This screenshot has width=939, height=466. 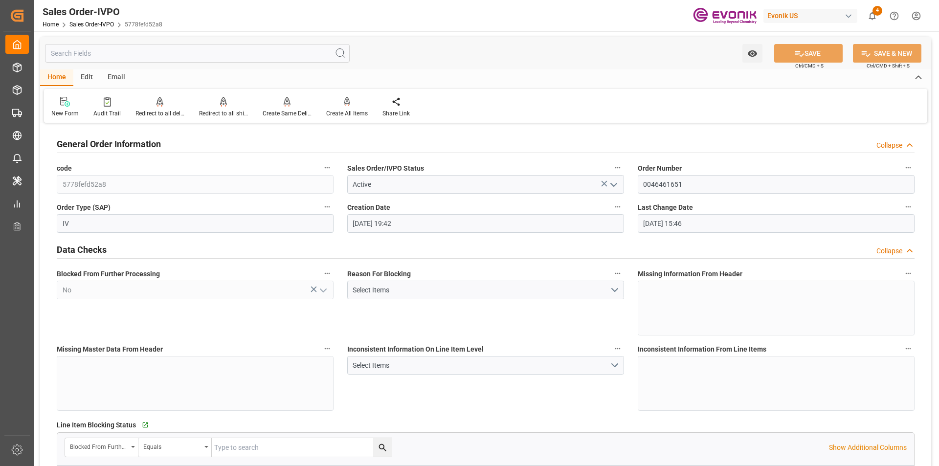 I want to click on button: show 4 new notifications, so click(x=872, y=16).